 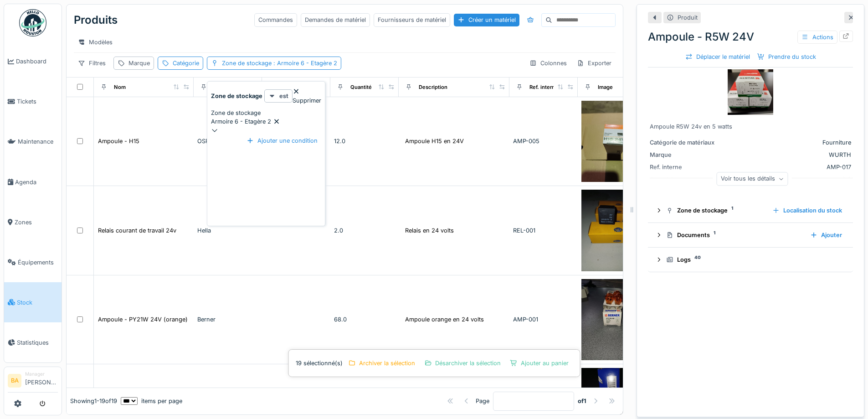 I want to click on div: 12.0, so click(x=365, y=141).